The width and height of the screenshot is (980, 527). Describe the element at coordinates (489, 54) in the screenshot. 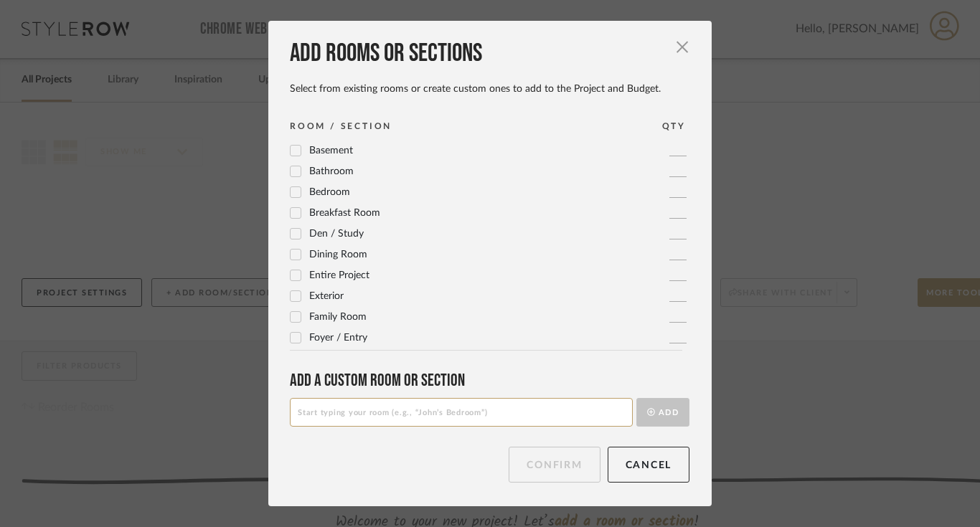

I see `div: Add rooms or sections` at that location.